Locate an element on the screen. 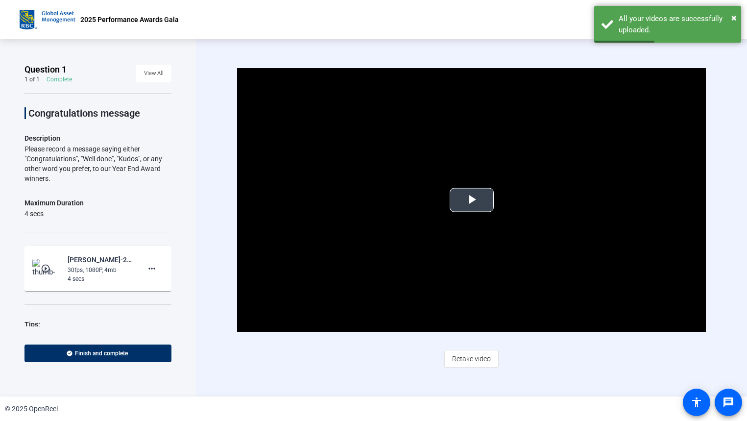  span: Retake video is located at coordinates (472, 359).